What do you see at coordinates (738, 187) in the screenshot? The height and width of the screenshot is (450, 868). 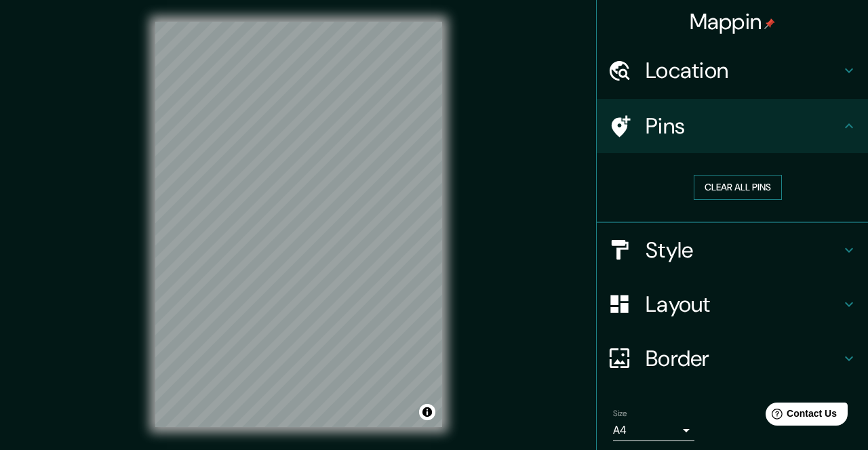 I see `button: Clear all pins` at bounding box center [738, 187].